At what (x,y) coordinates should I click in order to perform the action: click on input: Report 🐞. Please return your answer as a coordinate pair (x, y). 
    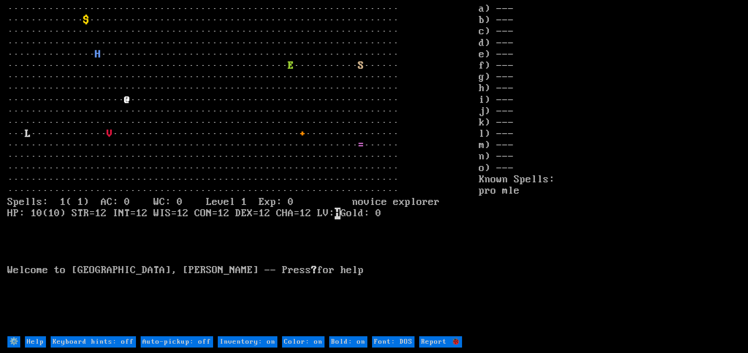
    Looking at the image, I should click on (440, 342).